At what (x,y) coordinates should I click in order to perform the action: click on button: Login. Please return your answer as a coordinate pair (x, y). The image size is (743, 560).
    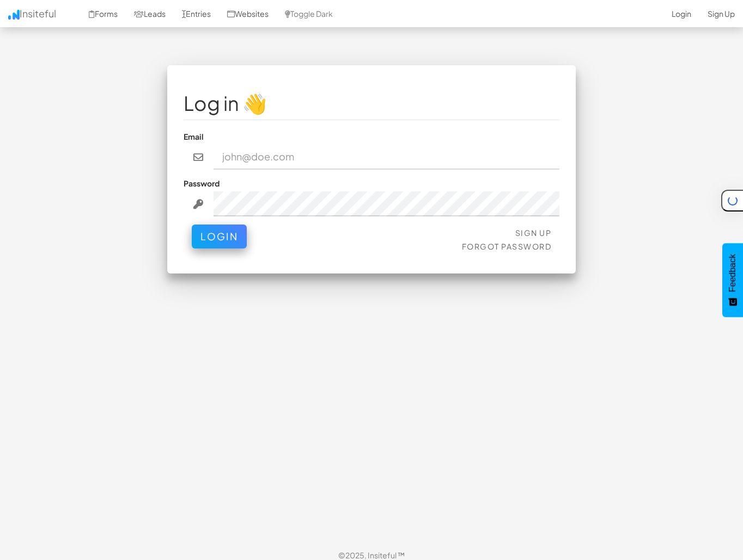
    Looking at the image, I should click on (219, 237).